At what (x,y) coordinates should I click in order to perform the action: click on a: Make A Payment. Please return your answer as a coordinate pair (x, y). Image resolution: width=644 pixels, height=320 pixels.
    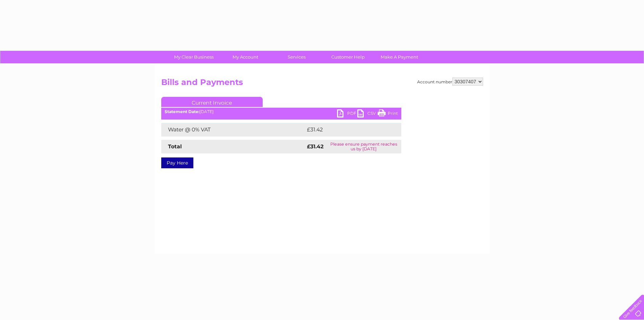
    Looking at the image, I should click on (399, 56).